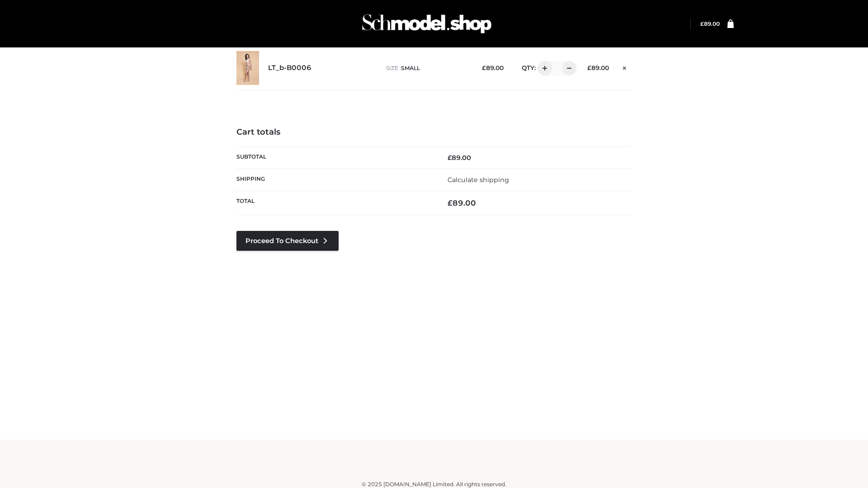  I want to click on a: Calculate shipping, so click(478, 180).